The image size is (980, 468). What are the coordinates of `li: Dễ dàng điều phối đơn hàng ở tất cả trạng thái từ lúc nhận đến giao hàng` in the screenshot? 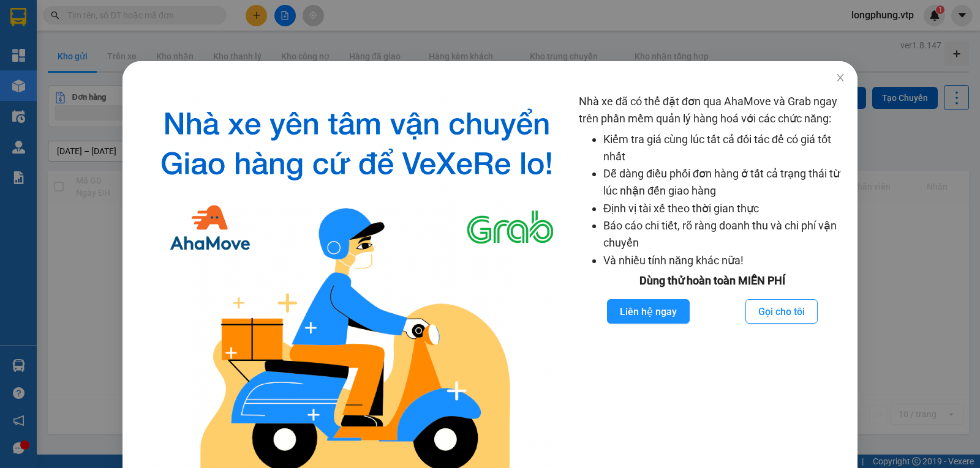 It's located at (724, 182).